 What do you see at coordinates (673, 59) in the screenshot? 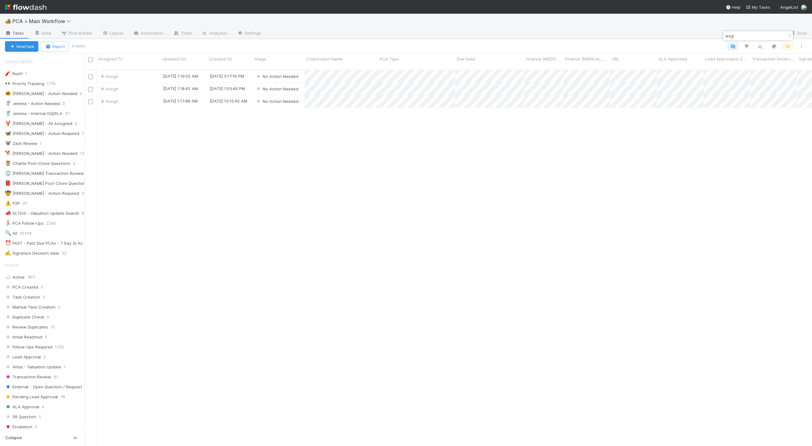
I see `span: ALA Approved` at bounding box center [673, 59].